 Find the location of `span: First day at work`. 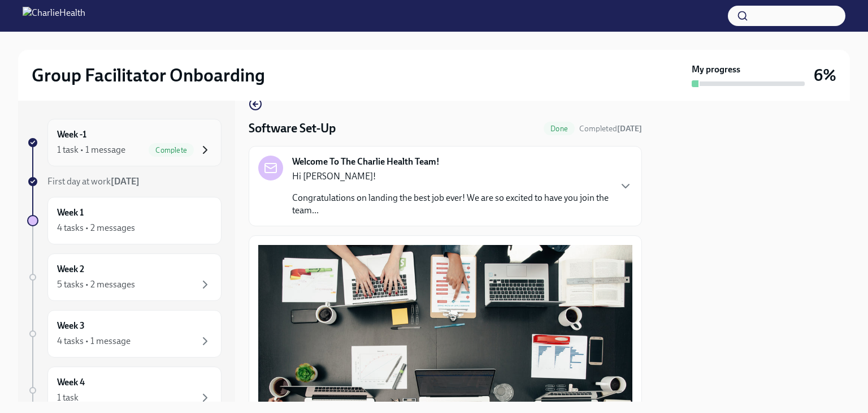

span: First day at work is located at coordinates (93, 181).